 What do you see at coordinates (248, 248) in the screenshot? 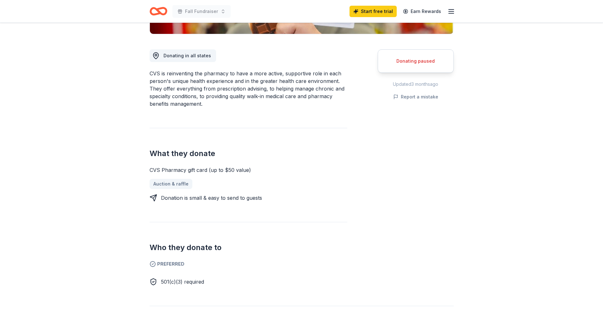
I see `h2: Who they donate to` at bounding box center [248, 248].